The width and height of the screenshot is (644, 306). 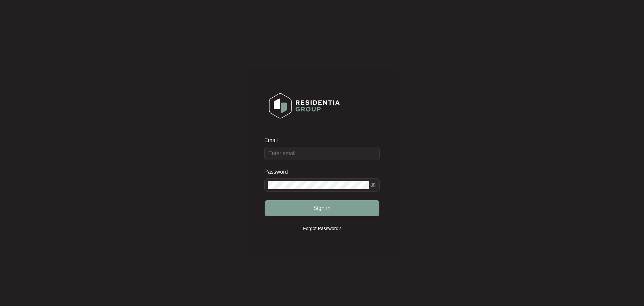 What do you see at coordinates (322, 208) in the screenshot?
I see `span: Sign in` at bounding box center [322, 208].